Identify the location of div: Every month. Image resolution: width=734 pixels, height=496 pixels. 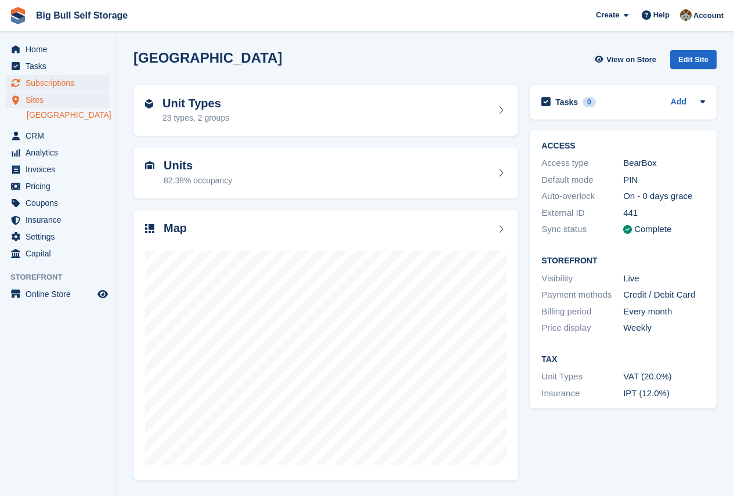
(664, 312).